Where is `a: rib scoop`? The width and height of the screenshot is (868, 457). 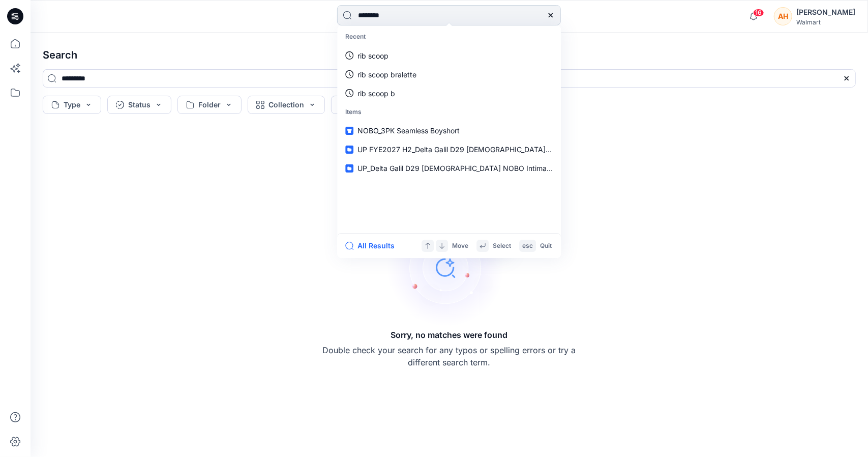
a: rib scoop is located at coordinates (449, 55).